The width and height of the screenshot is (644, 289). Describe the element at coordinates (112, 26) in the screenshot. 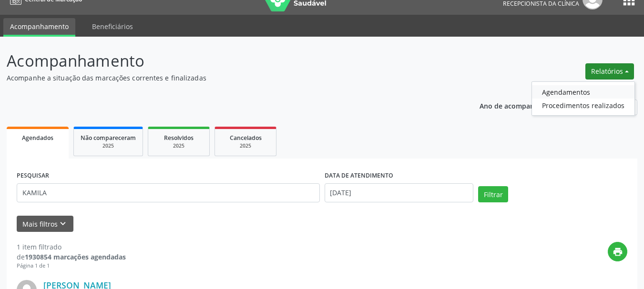

I see `a: Beneficiários` at that location.